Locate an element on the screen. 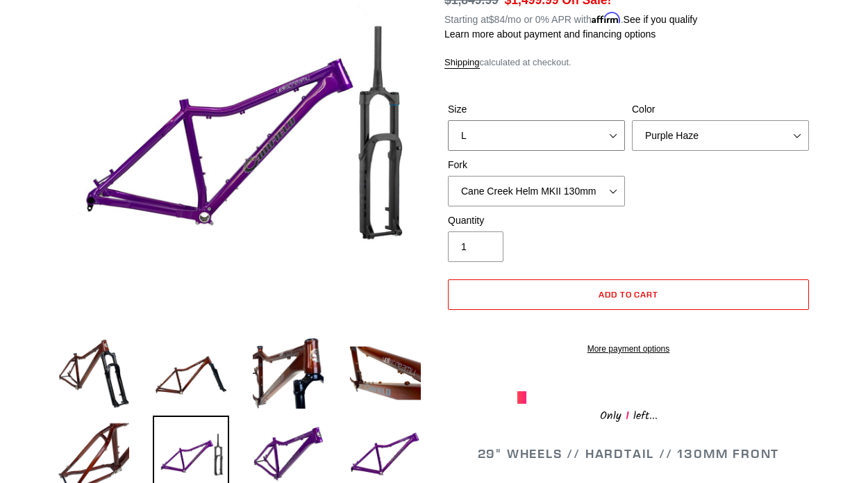 This screenshot has width=868, height=483. div: Only left... is located at coordinates (628, 414).